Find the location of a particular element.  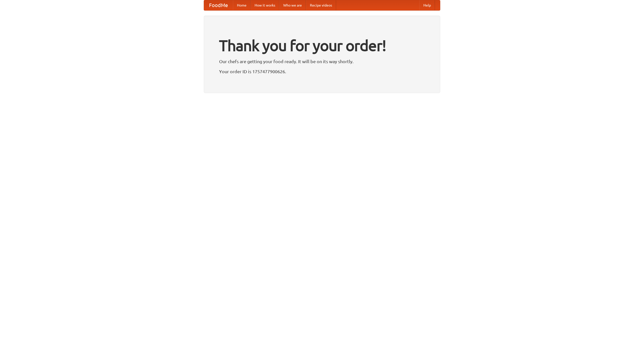

a: Recipe videos is located at coordinates (321, 5).